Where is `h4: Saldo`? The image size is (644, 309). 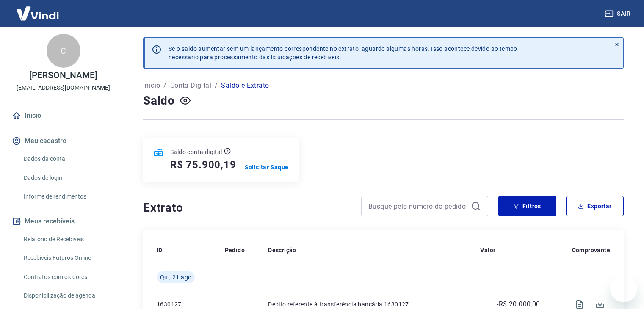 h4: Saldo is located at coordinates (159, 101).